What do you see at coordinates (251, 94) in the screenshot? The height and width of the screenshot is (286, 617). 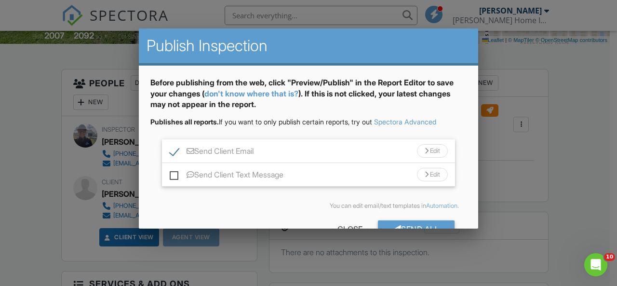 I see `a: don't know where that is?` at bounding box center [251, 94].